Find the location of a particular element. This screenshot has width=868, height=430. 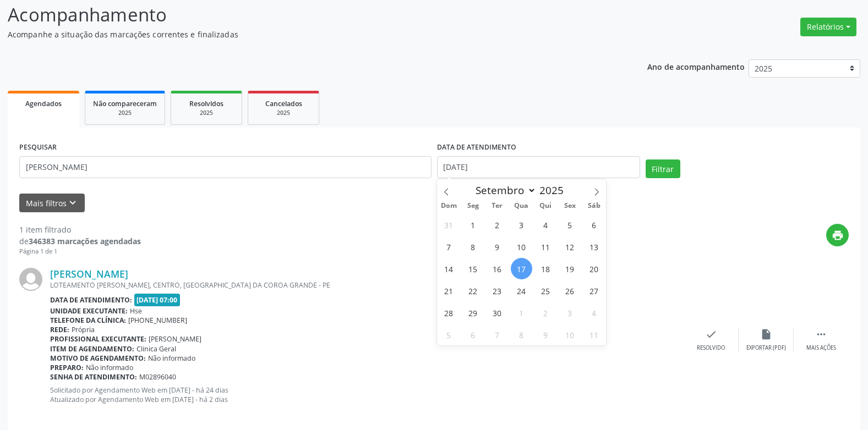

span: Setembro 21, 2025 is located at coordinates (448, 290).